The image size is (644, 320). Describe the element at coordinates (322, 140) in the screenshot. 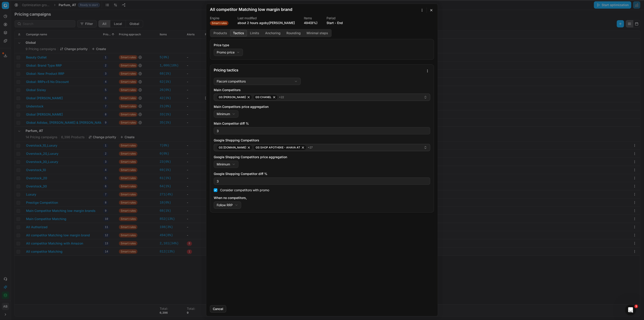

I see `label: Google Shopping Competitors` at that location.